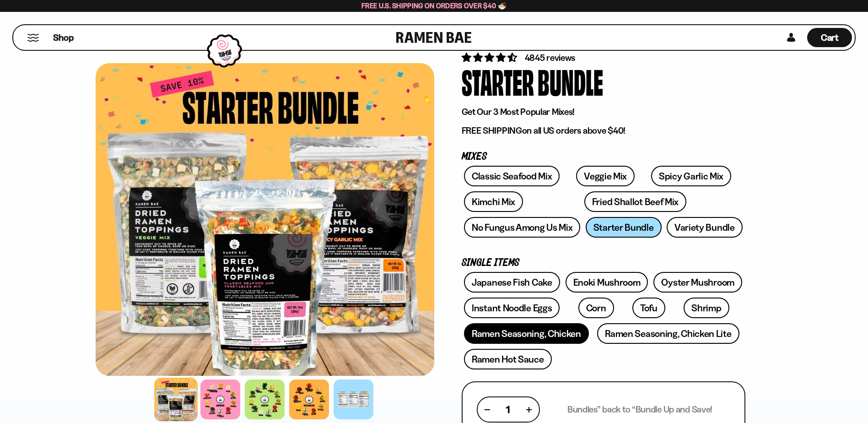 This screenshot has height=423, width=868. I want to click on a: Kimchi Mix, so click(493, 202).